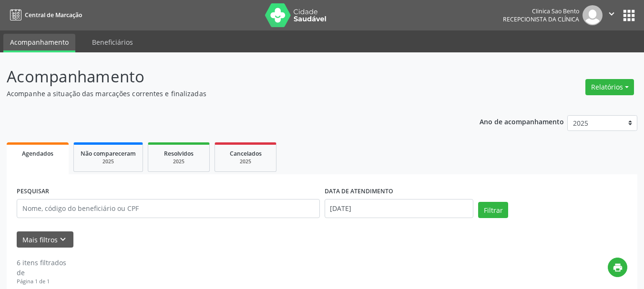 The image size is (644, 289). Describe the element at coordinates (227, 77) in the screenshot. I see `p: Acompanhamento` at that location.